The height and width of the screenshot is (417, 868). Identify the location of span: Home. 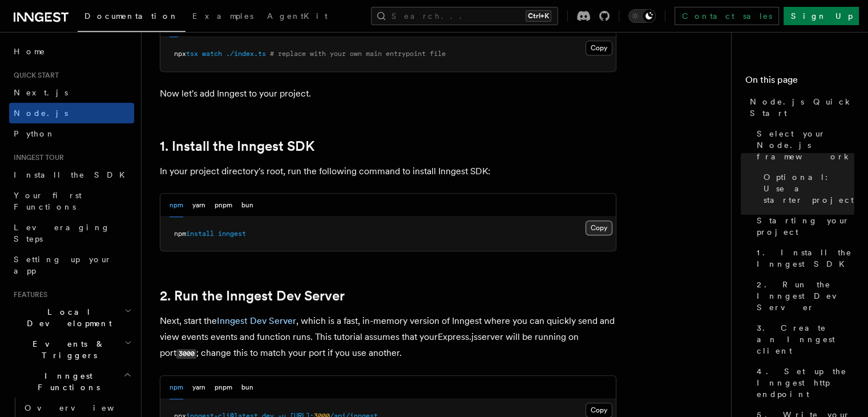
(30, 52).